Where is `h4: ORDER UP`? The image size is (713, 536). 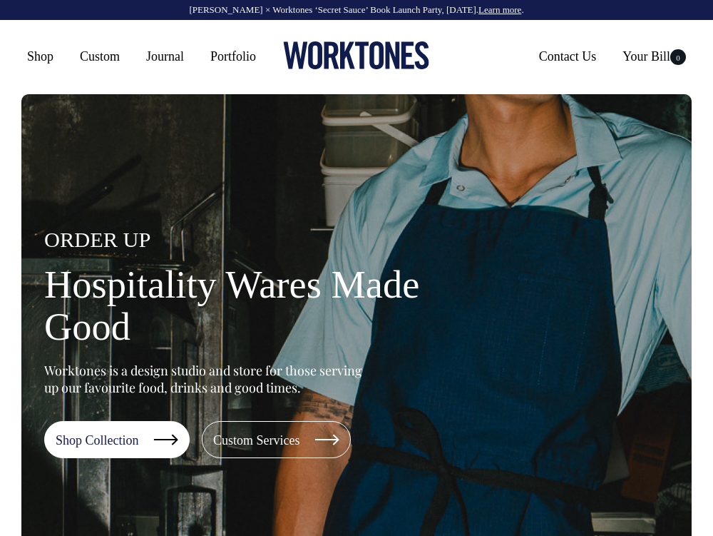
h4: ORDER UP is located at coordinates (272, 240).